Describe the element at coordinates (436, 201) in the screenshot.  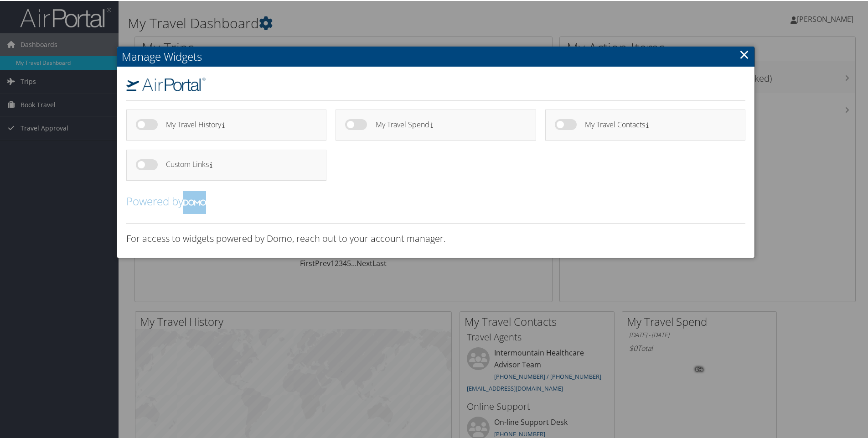
I see `h2: Powered by` at that location.